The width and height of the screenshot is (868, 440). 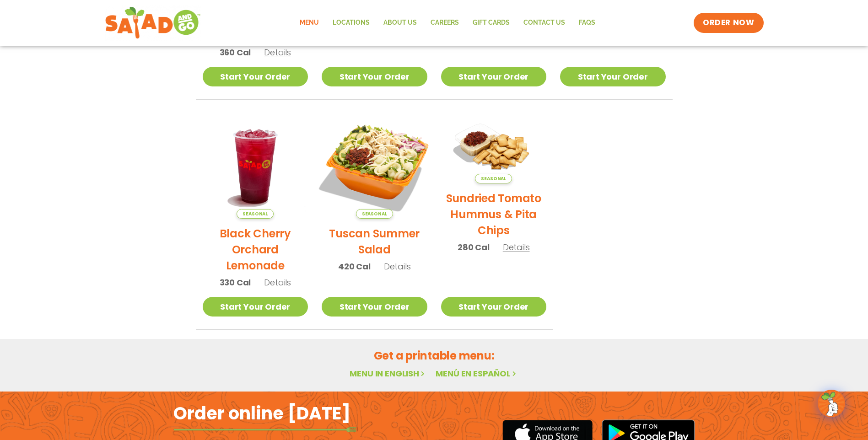 I want to click on a: Locations, so click(x=351, y=23).